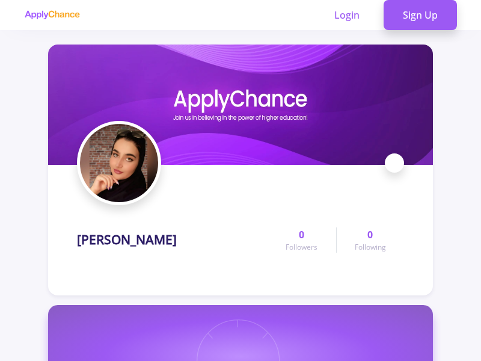 Image resolution: width=481 pixels, height=361 pixels. I want to click on a: 0Followers, so click(301, 240).